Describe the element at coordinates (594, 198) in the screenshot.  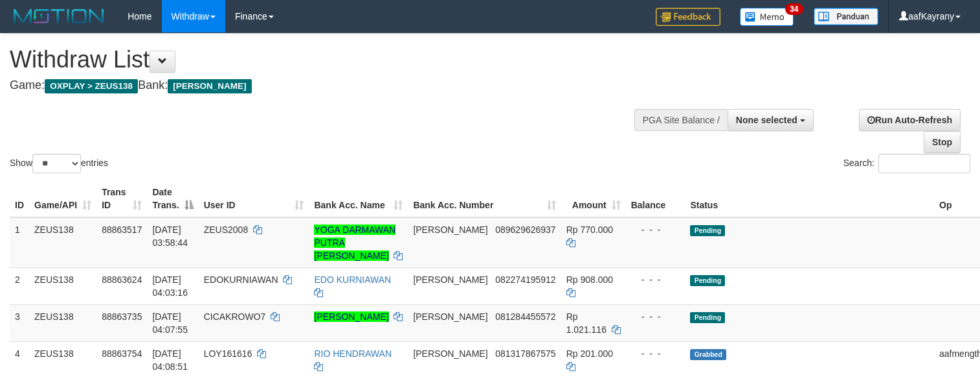
I see `th: Amount: activate to sort column ascending` at that location.